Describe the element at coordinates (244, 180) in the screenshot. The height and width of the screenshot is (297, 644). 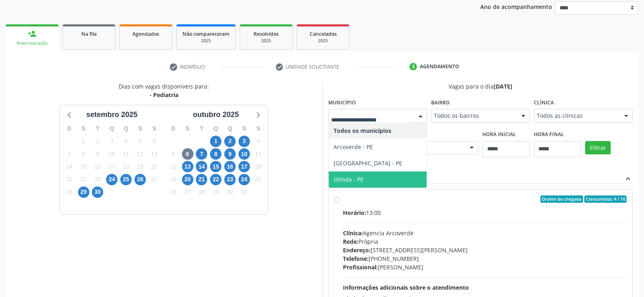
I see `span: sexta-feira, 24 de outubro de 2025` at that location.